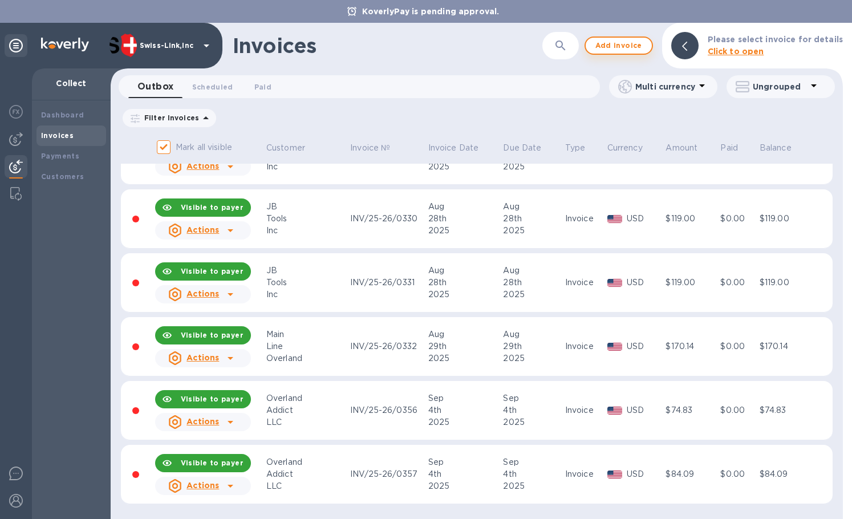 This screenshot has width=852, height=519. What do you see at coordinates (306, 218) in the screenshot?
I see `div: Tools` at bounding box center [306, 218].